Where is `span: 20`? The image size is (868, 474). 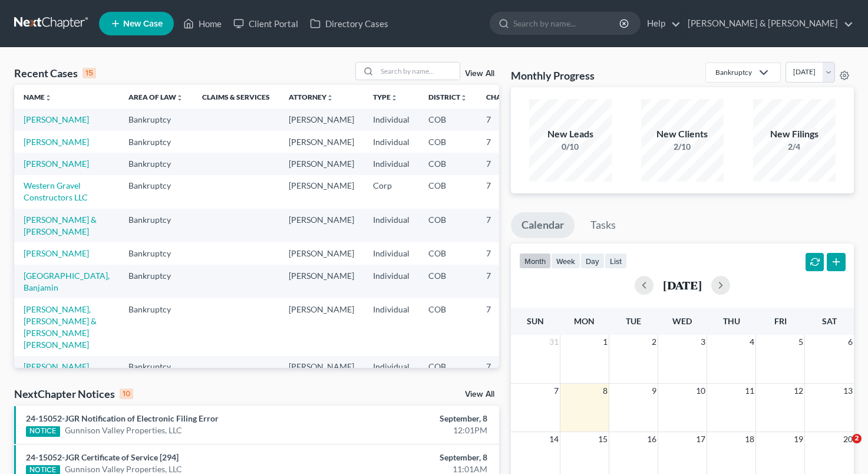
span: 20 is located at coordinates (848, 439).